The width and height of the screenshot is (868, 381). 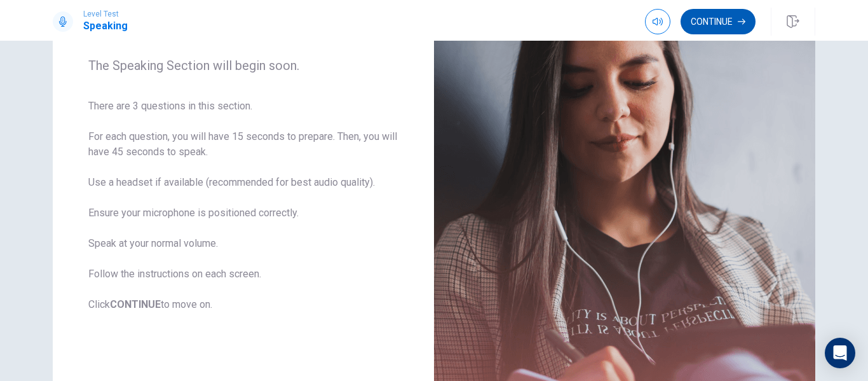 I want to click on h1: Speaking, so click(x=105, y=26).